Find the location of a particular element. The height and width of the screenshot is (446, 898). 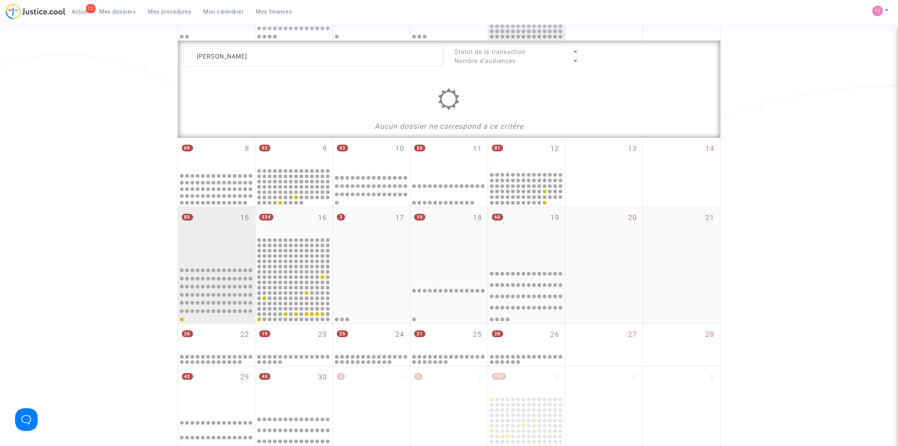

span: 43 is located at coordinates (343, 148).